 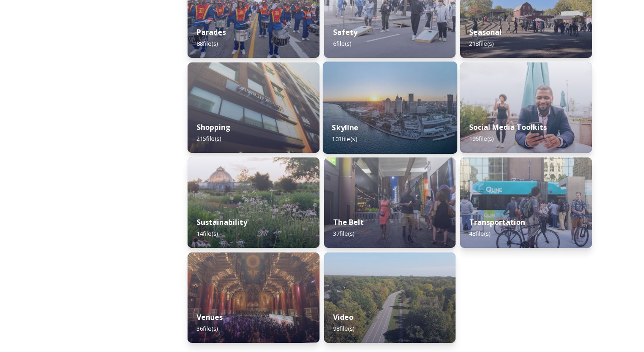 I want to click on img: e91d0ad6-e020-4ad7-a29e-75c491b4880f.jpg, so click(x=253, y=108).